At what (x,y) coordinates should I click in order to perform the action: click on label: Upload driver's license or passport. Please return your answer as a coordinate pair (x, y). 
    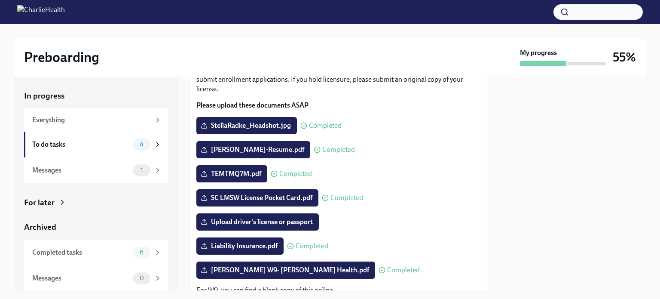
    Looking at the image, I should click on (257, 222).